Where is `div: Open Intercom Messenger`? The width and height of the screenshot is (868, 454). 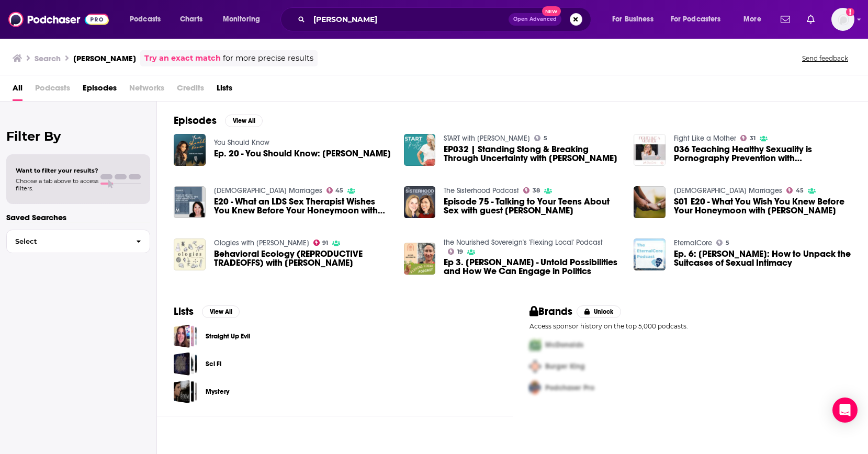
div: Open Intercom Messenger is located at coordinates (845, 410).